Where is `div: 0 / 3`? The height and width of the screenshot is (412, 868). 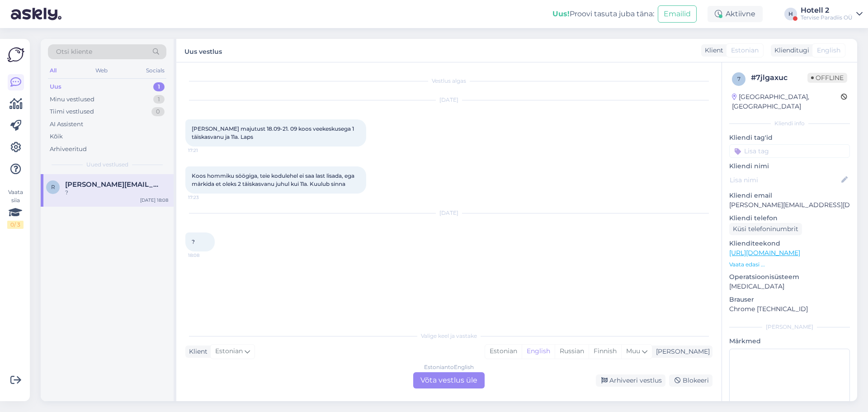 div: 0 / 3 is located at coordinates (15, 224).